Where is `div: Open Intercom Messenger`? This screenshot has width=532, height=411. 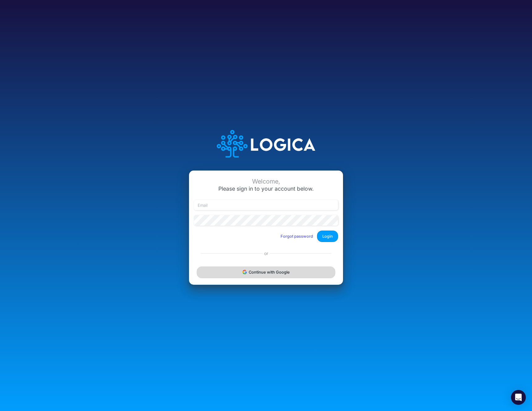 div: Open Intercom Messenger is located at coordinates (518, 397).